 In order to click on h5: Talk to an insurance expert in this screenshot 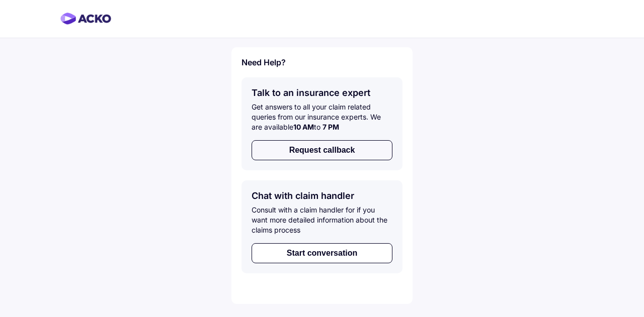, I will do `click(322, 93)`.